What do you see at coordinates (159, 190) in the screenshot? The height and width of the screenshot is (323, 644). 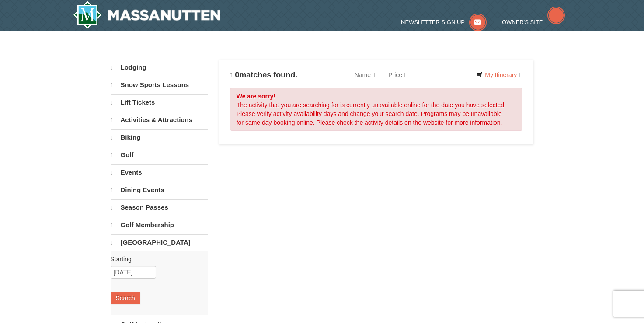 I see `a: Dining Events` at bounding box center [159, 190].